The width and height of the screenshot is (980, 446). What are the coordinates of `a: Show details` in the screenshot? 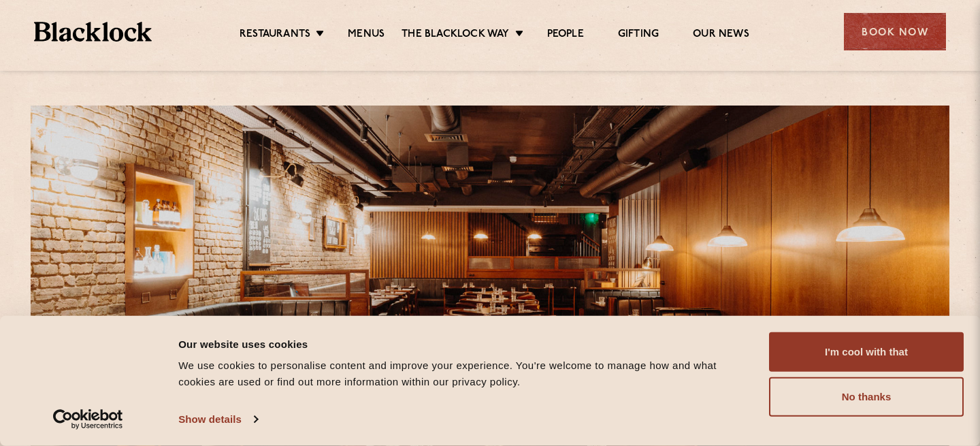 It's located at (217, 420).